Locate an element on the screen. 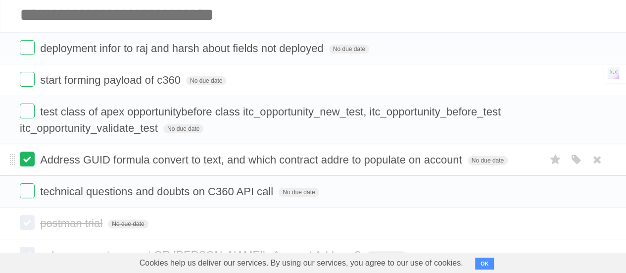 This screenshot has height=273, width=626. span: Cookies help us deliver our services. By using our services, you agree to our use of cookies. is located at coordinates (302, 263).